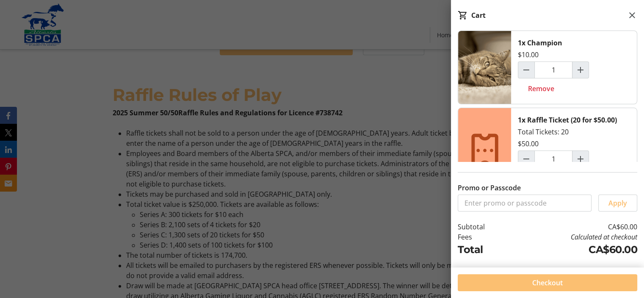 This screenshot has width=644, height=298. What do you see at coordinates (548, 283) in the screenshot?
I see `button: Checkout` at bounding box center [548, 283].